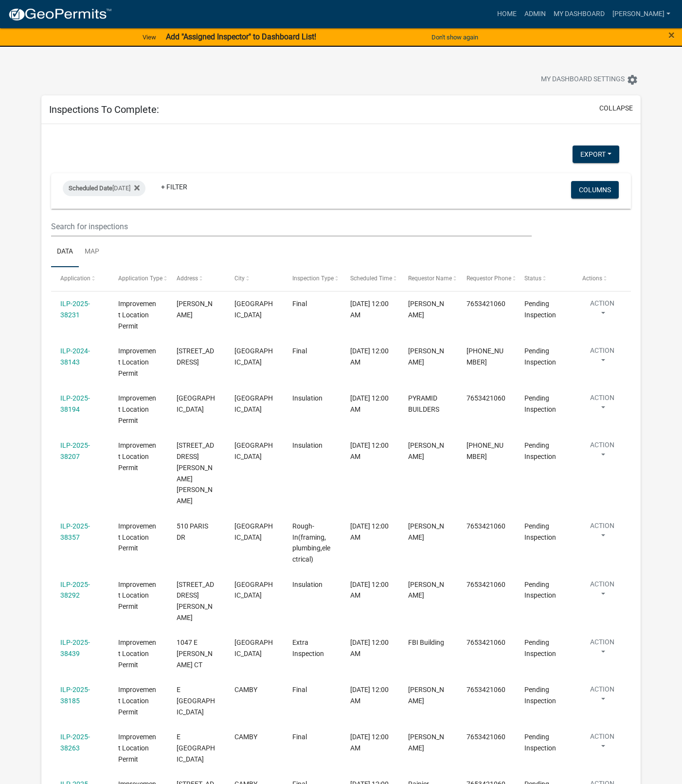 The image size is (682, 784). Describe the element at coordinates (239, 279) in the screenshot. I see `span: City` at that location.